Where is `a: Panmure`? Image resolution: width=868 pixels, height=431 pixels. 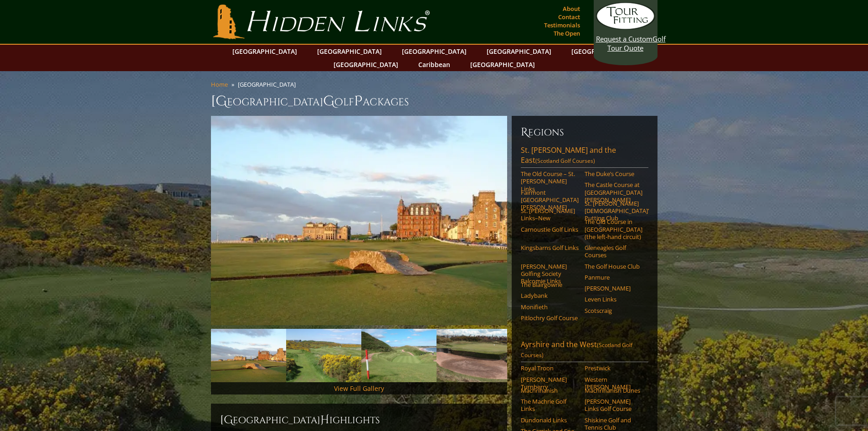
a: Panmure is located at coordinates (614, 278).